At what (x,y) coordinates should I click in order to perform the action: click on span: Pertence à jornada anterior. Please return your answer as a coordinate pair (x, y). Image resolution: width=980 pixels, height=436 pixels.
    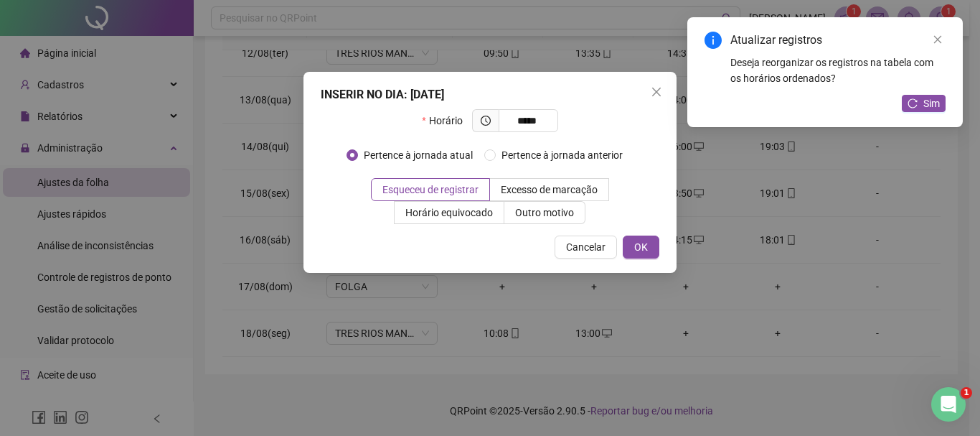
    Looking at the image, I should click on (561, 155).